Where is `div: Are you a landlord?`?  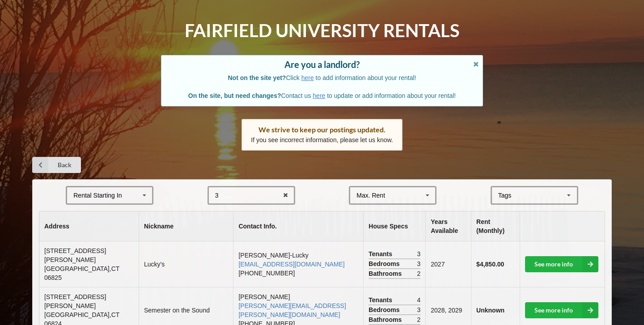
div: Are you a landlord? is located at coordinates (322, 65).